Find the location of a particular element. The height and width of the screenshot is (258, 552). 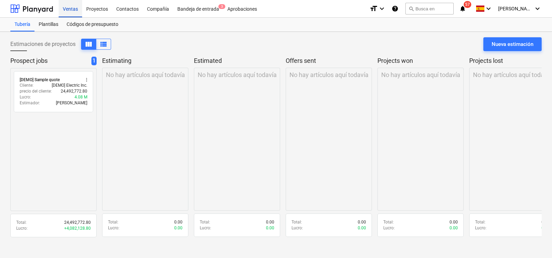

span: search is located at coordinates (411, 9).